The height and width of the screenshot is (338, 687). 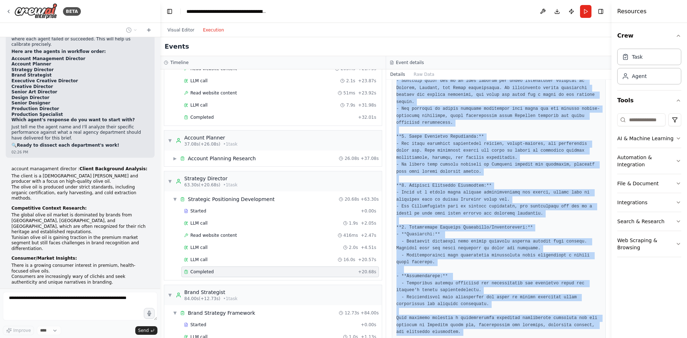 What do you see at coordinates (367, 105) in the screenshot?
I see `span: + 31.98s` at bounding box center [367, 105].